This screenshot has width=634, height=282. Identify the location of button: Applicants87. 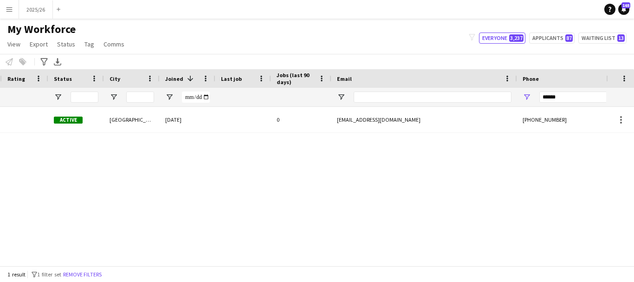
(552, 38).